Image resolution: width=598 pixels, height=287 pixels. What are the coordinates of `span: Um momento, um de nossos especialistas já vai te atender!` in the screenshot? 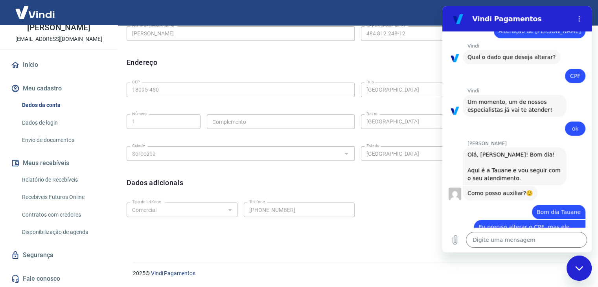 It's located at (72, 100).